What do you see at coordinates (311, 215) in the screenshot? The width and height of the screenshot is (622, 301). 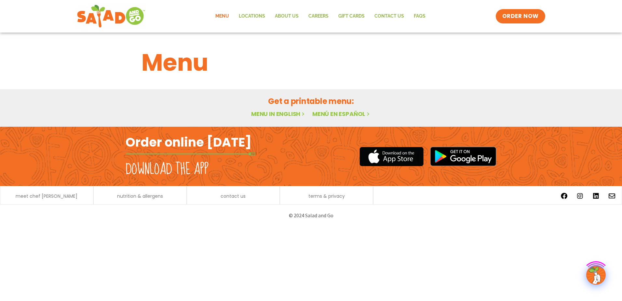 I see `p: © 2024 Salad and Go` at bounding box center [311, 215].